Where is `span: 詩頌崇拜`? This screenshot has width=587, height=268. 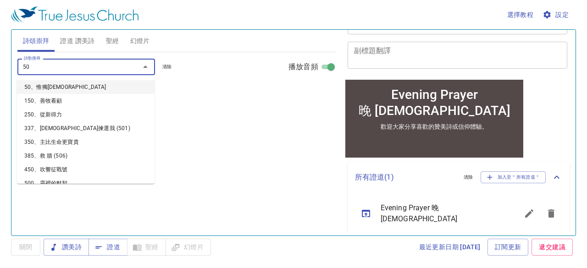
span: 詩頌崇拜 is located at coordinates (36, 41).